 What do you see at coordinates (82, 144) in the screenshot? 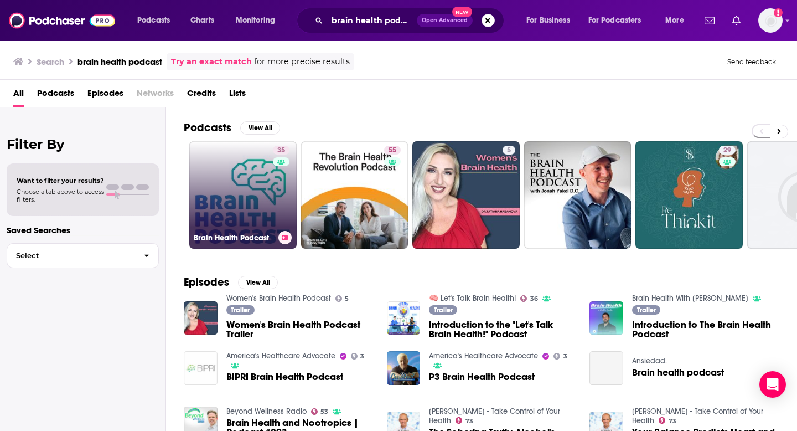
I see `h2: Filter By` at bounding box center [82, 144].